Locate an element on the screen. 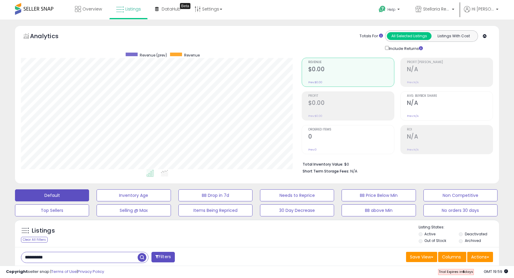 The width and height of the screenshot is (514, 278). span: DataHub is located at coordinates (171, 9).